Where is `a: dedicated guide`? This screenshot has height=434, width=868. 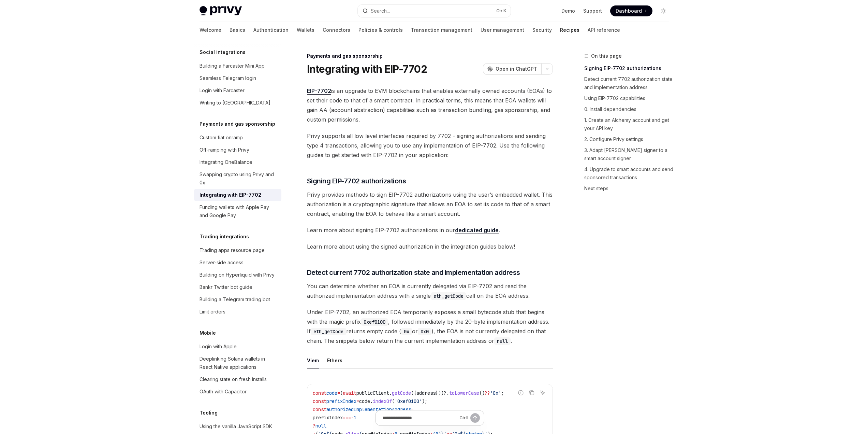
a: dedicated guide is located at coordinates (477, 230).